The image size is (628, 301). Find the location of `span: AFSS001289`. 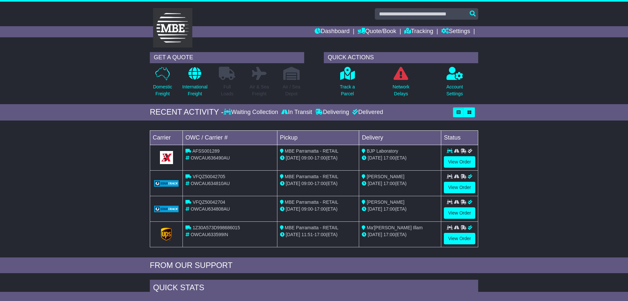

span: AFSS001289 is located at coordinates (206, 151).